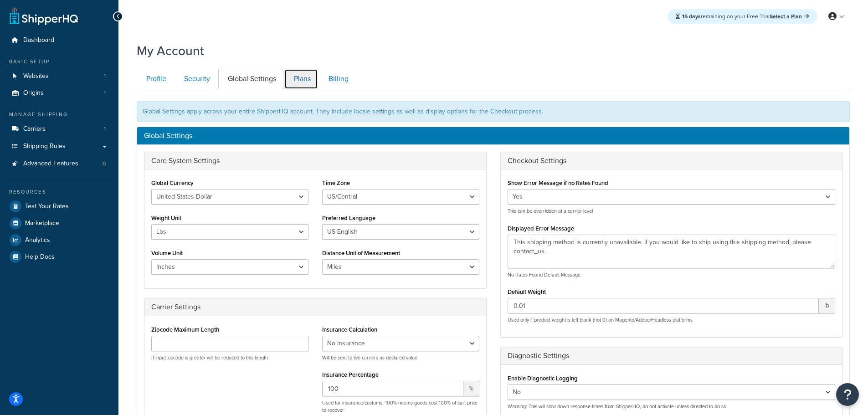 This screenshot has height=415, width=868. I want to click on span: Help Docs, so click(40, 257).